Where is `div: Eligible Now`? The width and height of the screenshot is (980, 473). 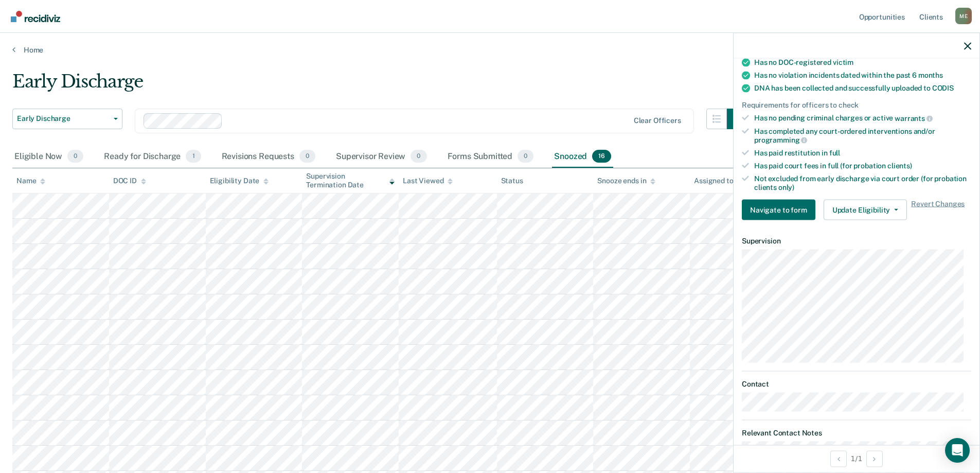 div: Eligible Now is located at coordinates (49, 157).